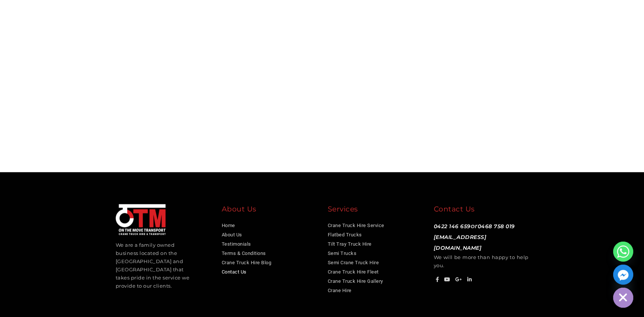 The height and width of the screenshot is (317, 644). What do you see at coordinates (497, 227) in the screenshot?
I see `a: 0468 758 019` at bounding box center [497, 227].